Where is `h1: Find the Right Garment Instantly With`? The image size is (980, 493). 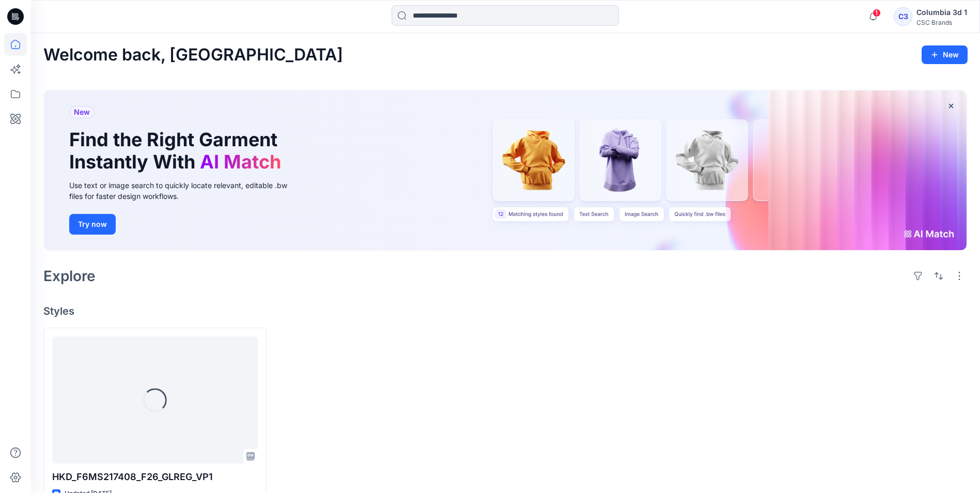
h1: Find the Right Garment Instantly With is located at coordinates (178, 151).